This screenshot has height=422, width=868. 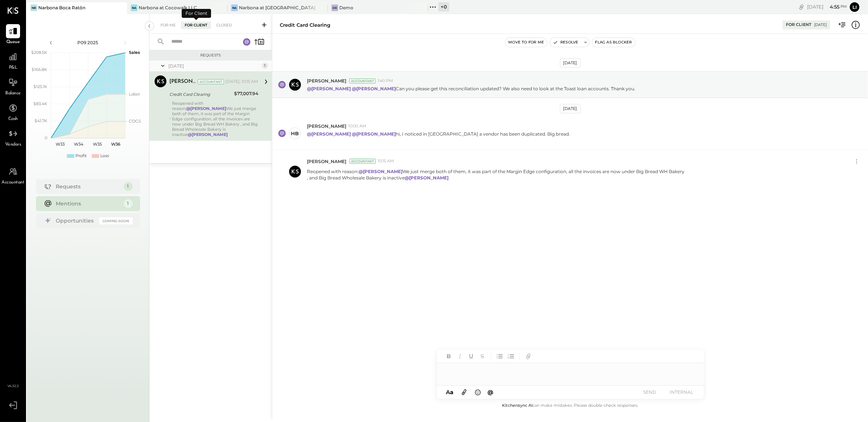 What do you see at coordinates (79, 144) in the screenshot?
I see `text: W34` at bounding box center [79, 144].